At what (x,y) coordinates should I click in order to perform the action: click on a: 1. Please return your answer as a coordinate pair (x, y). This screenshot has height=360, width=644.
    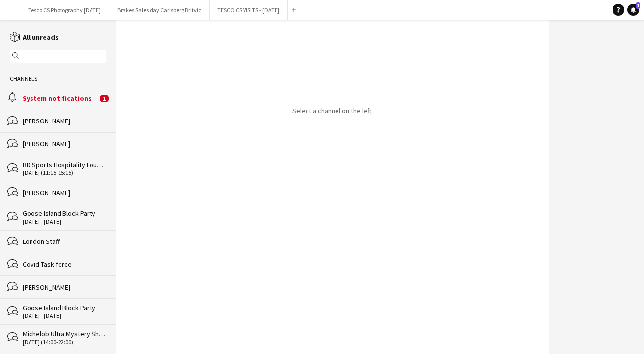
    Looking at the image, I should click on (633, 10).